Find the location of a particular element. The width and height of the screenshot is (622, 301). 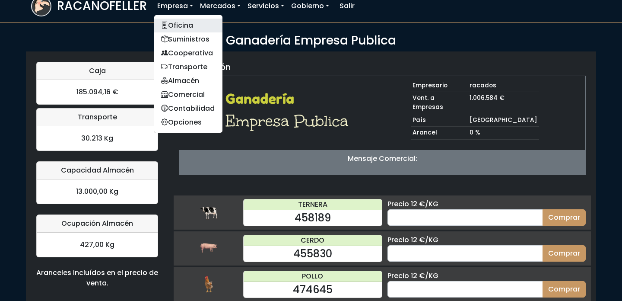

a: Opciones is located at coordinates (188, 122).